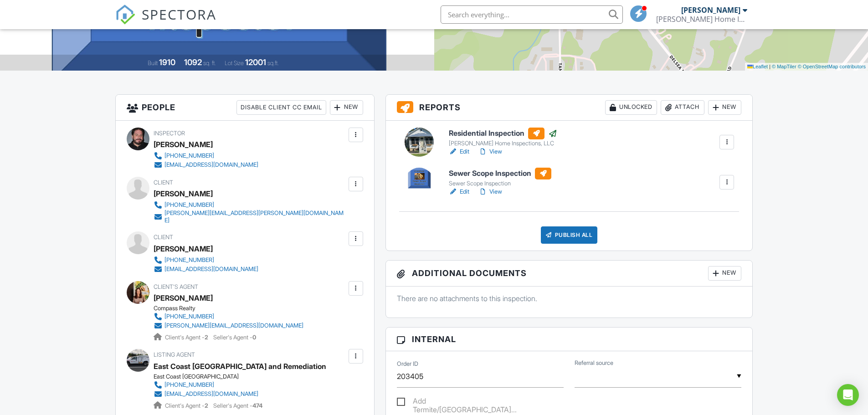 The width and height of the screenshot is (868, 415). Describe the element at coordinates (503, 134) in the screenshot. I see `h6: Residential Inspection` at that location.